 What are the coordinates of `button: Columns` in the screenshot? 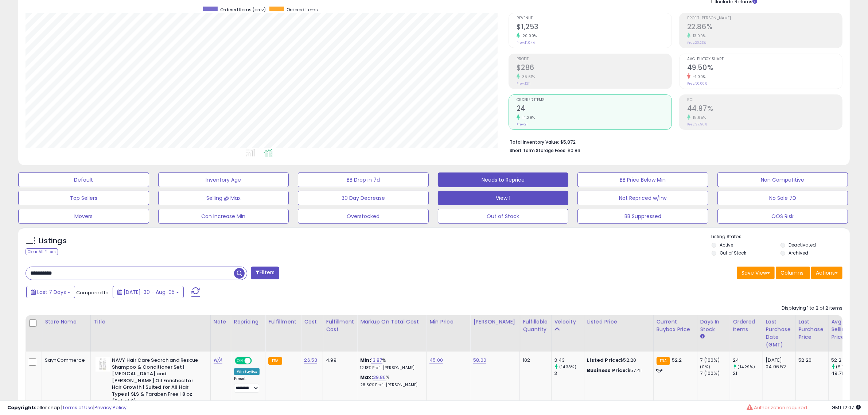 It's located at (793, 273).